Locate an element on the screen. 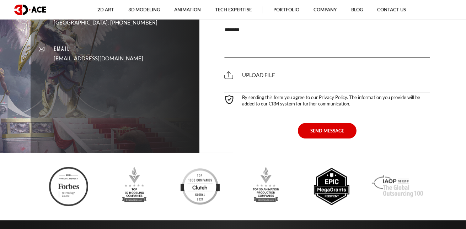  span: Upload file is located at coordinates (250, 75).